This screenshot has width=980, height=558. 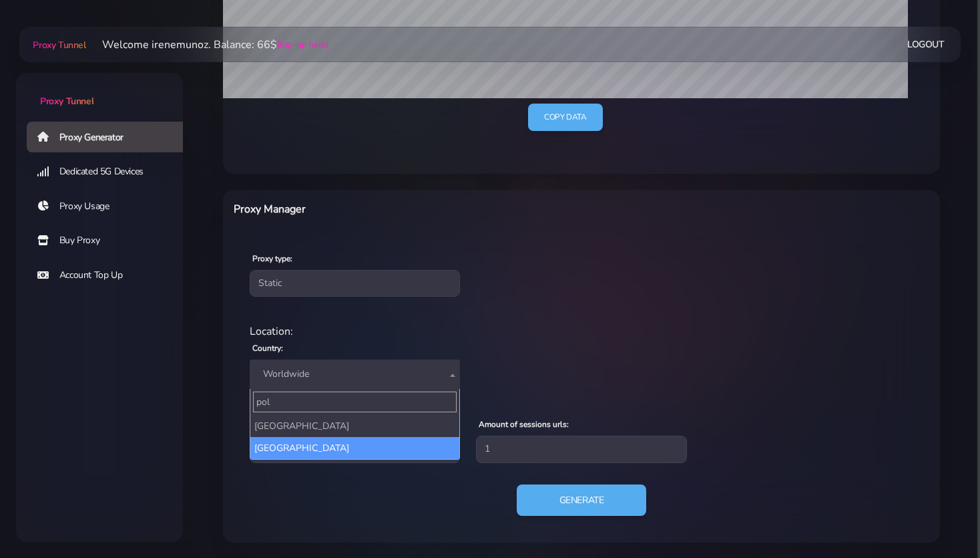 What do you see at coordinates (207, 45) in the screenshot?
I see `li: Welcome irenemunoz. Balance: 66$` at bounding box center [207, 45].